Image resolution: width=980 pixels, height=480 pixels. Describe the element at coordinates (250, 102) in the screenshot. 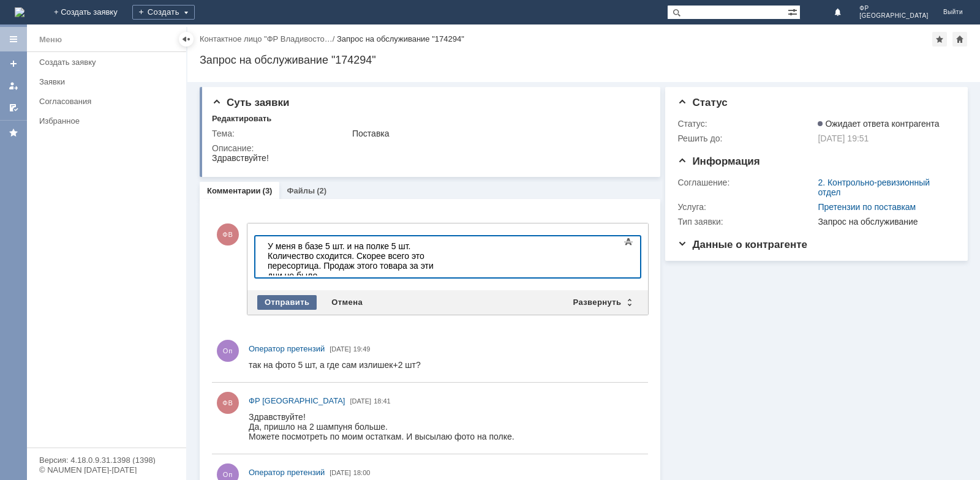

I see `span: Суть заявки` at that location.